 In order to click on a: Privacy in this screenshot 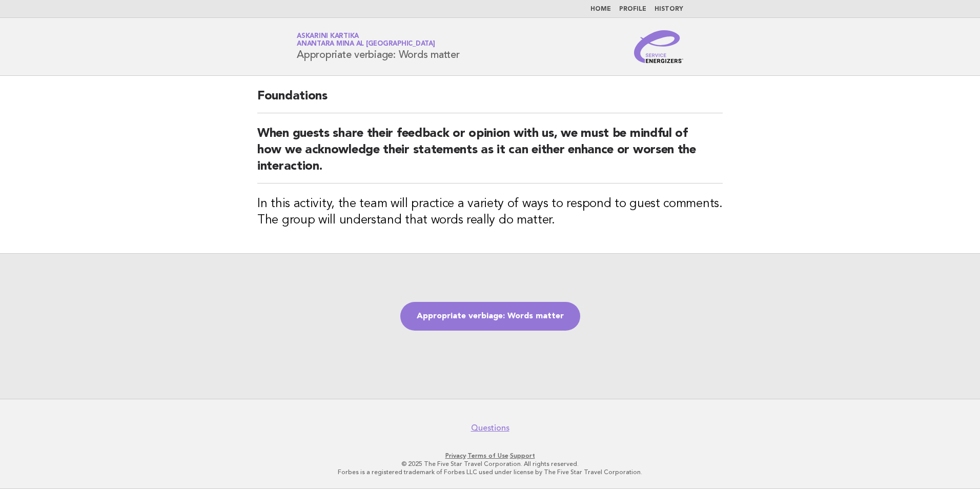, I will do `click(455, 455)`.